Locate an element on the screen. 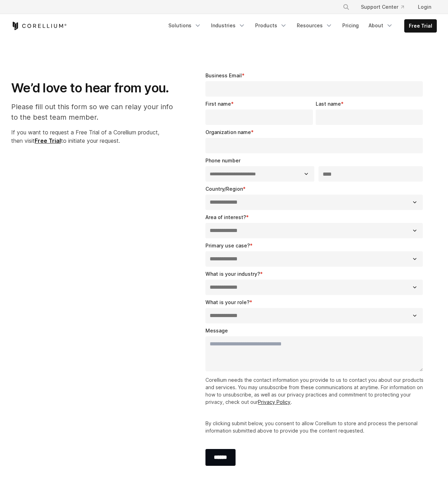 Image resolution: width=448 pixels, height=477 pixels. span: Country/Region is located at coordinates (224, 189).